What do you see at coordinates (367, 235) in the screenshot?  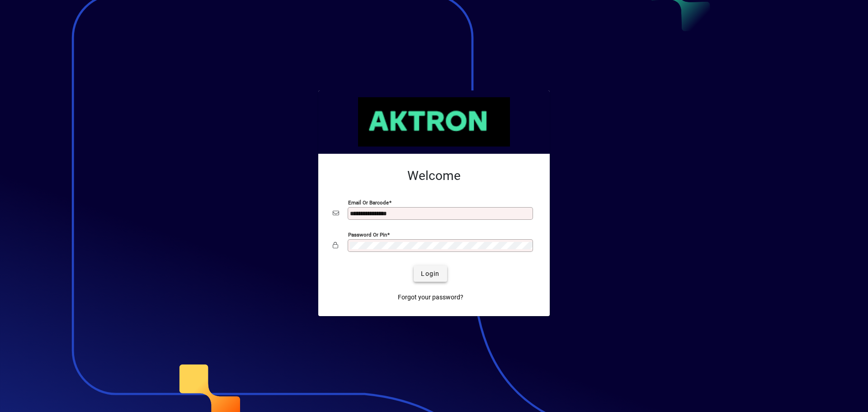 I see `mat-label: Password or Pin` at bounding box center [367, 235].